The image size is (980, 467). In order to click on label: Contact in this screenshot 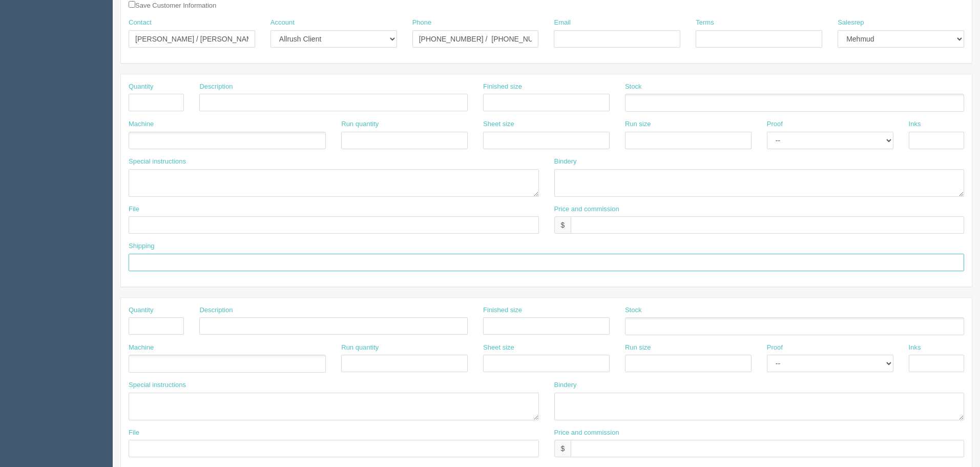, I will do `click(140, 22)`.